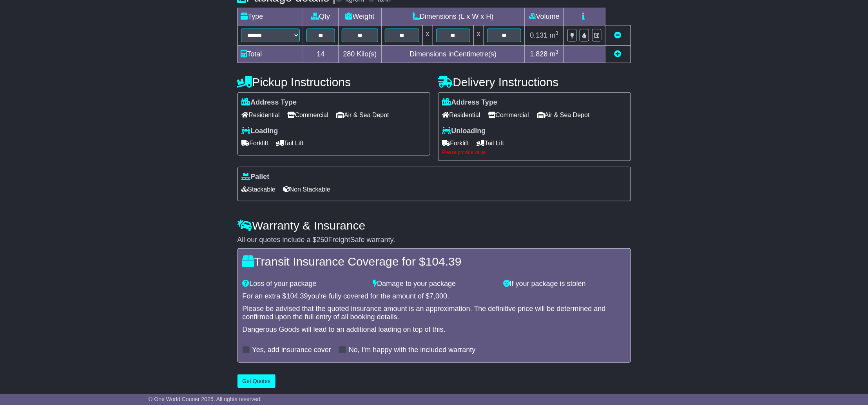 The image size is (868, 405). Describe the element at coordinates (434, 240) in the screenshot. I see `div: All our quotes include a $ FreightSafe warranty.` at that location.